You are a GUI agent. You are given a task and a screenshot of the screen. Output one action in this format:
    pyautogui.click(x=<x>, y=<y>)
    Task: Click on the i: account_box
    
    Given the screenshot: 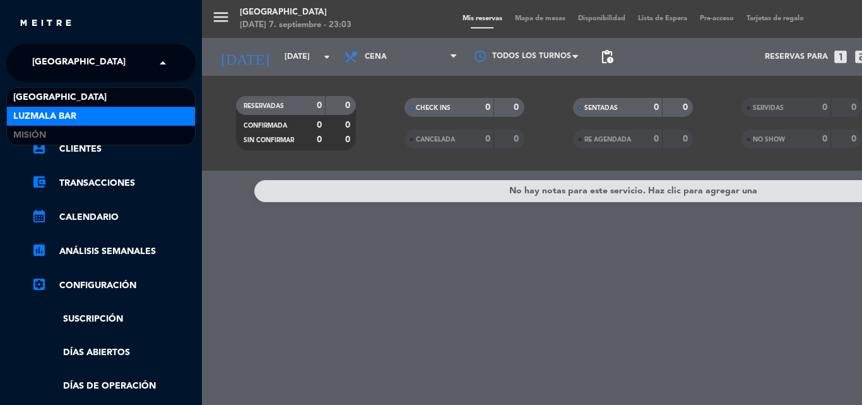 What is the action you would take?
    pyautogui.click(x=39, y=148)
    